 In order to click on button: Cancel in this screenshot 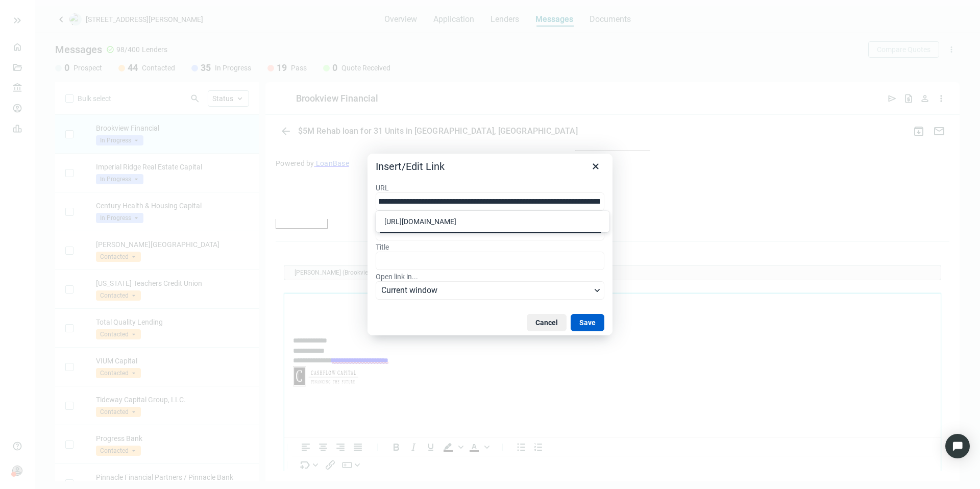, I will do `click(547, 322)`.